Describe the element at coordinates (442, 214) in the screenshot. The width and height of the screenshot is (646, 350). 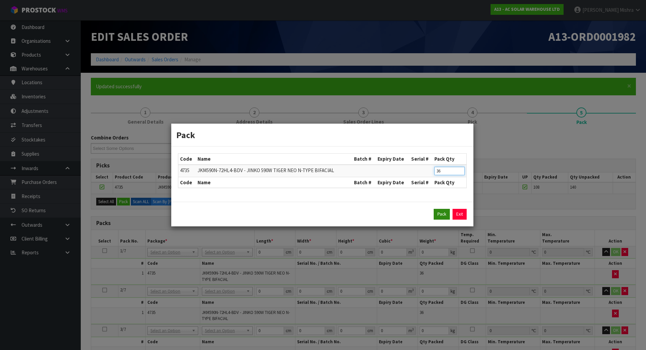
I see `button: Pack` at that location.